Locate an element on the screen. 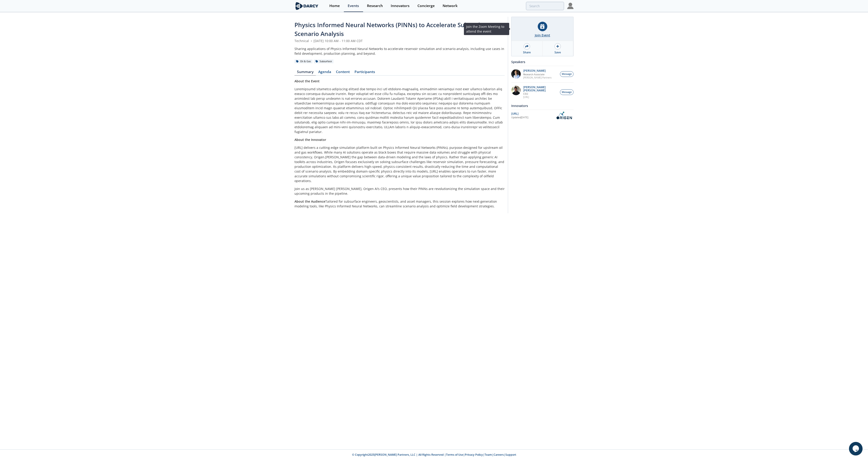 The height and width of the screenshot is (460, 868). div: Speakers is located at coordinates (542, 61).